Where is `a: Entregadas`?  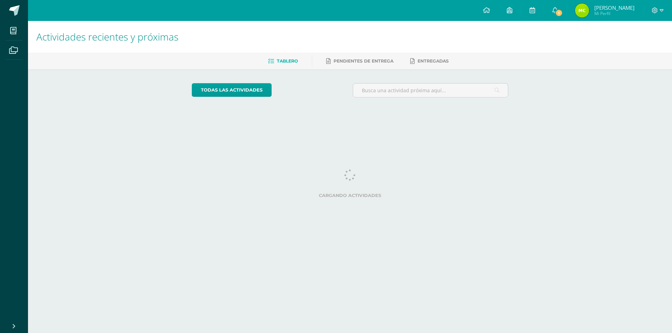 a: Entregadas is located at coordinates (429, 61).